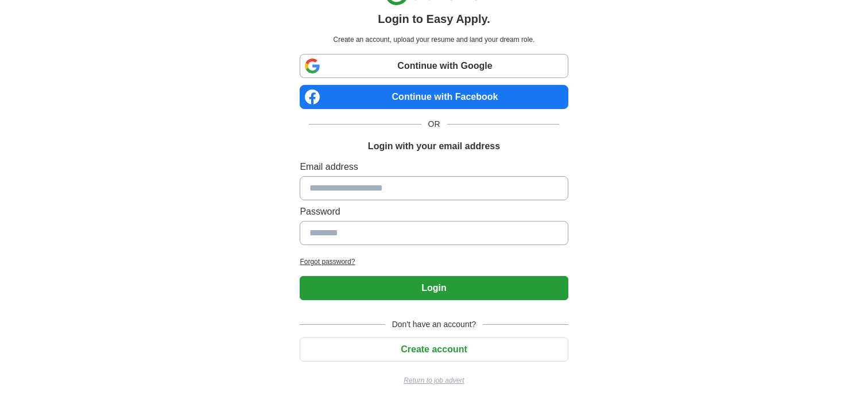 Image resolution: width=868 pixels, height=404 pixels. I want to click on a: Return to job advert, so click(433, 380).